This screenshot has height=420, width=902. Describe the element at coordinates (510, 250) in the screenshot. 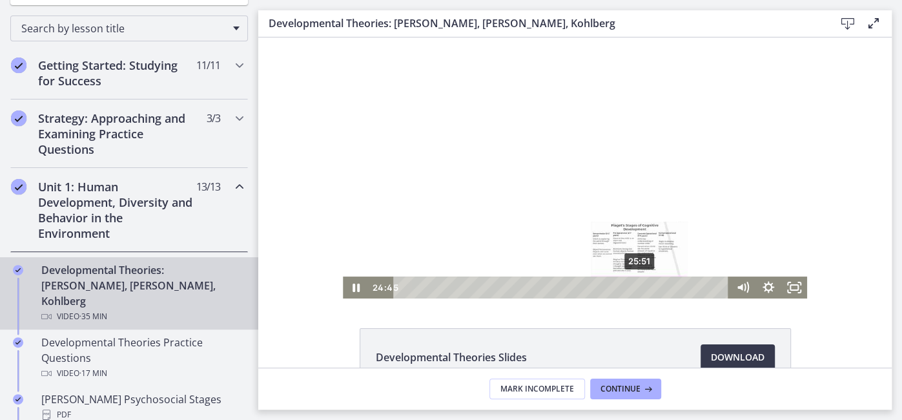

I see `button: Show settings menu` at that location.